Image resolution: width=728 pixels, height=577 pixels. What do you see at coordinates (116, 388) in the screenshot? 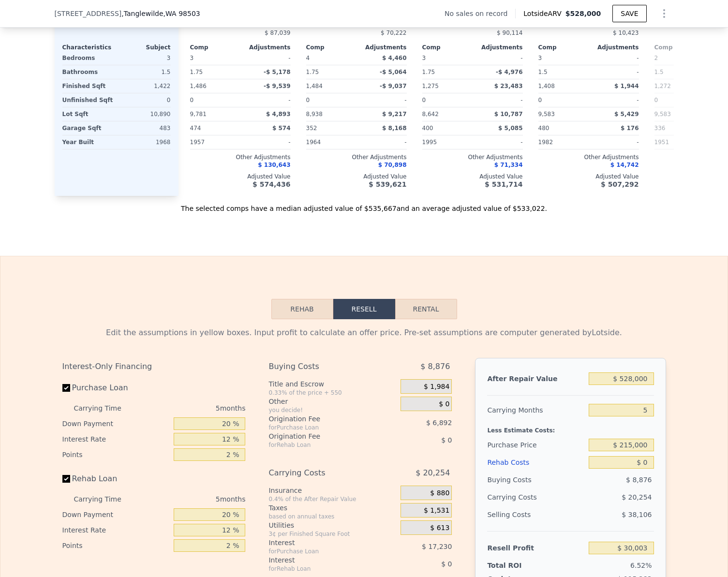
I see `label: Purchase Loan` at bounding box center [116, 388].